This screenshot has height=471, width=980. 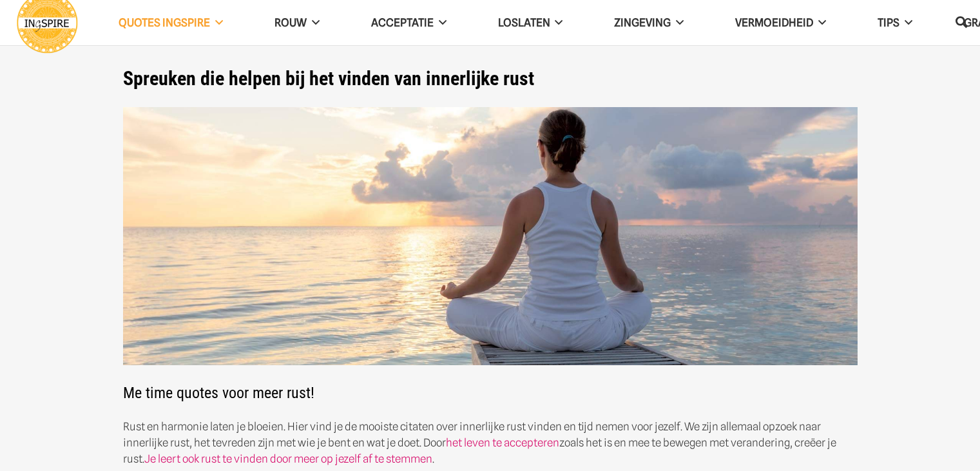 What do you see at coordinates (290, 23) in the screenshot?
I see `span: ROUW` at bounding box center [290, 23].